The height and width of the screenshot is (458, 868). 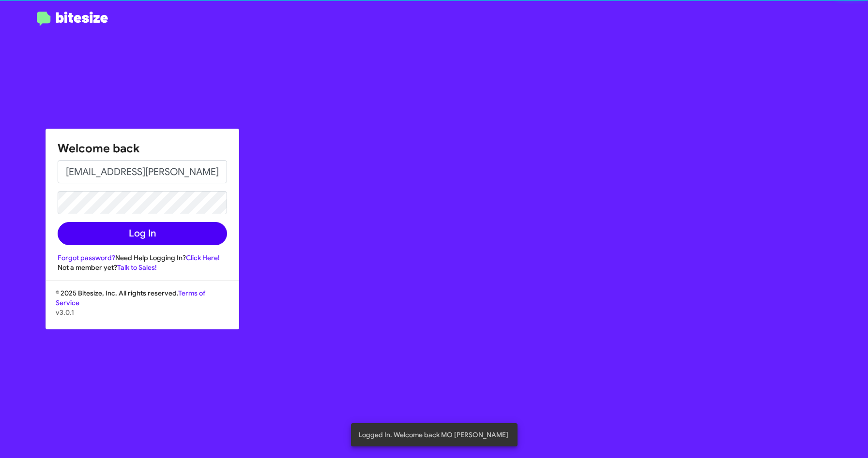 I want to click on div: Need Help Logging In?, so click(x=142, y=258).